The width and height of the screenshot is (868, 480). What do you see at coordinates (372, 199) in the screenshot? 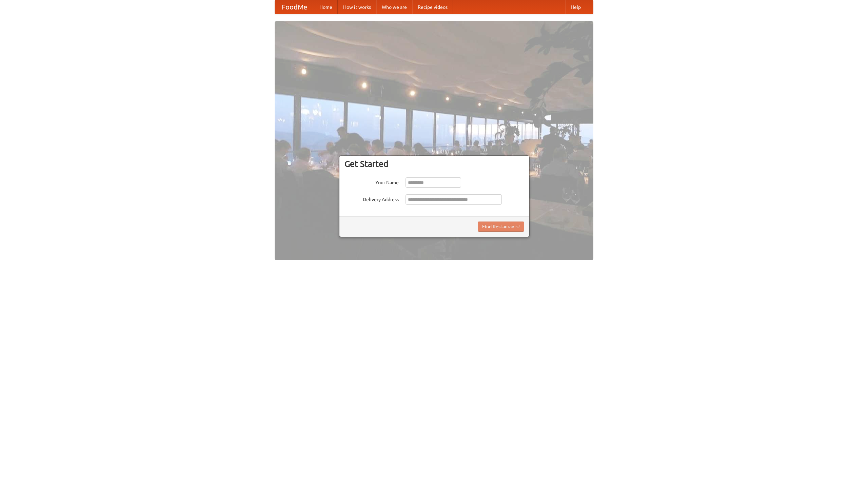
I see `label: Delivery Address` at bounding box center [372, 199].